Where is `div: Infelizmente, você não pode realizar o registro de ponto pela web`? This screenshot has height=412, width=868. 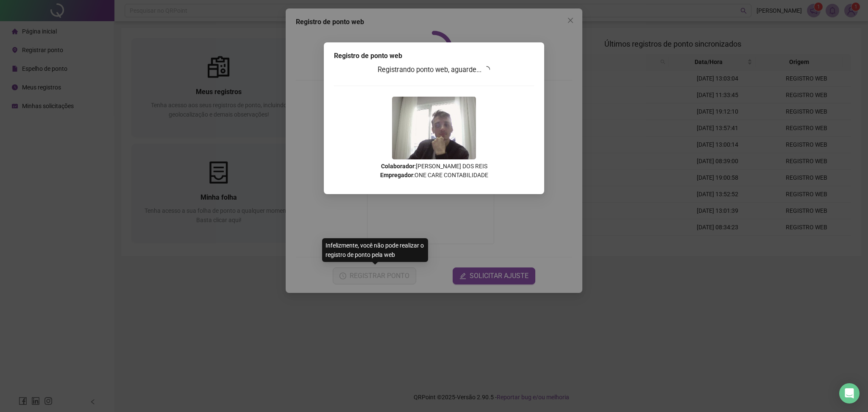 div: Infelizmente, você não pode realizar o registro de ponto pela web is located at coordinates (375, 250).